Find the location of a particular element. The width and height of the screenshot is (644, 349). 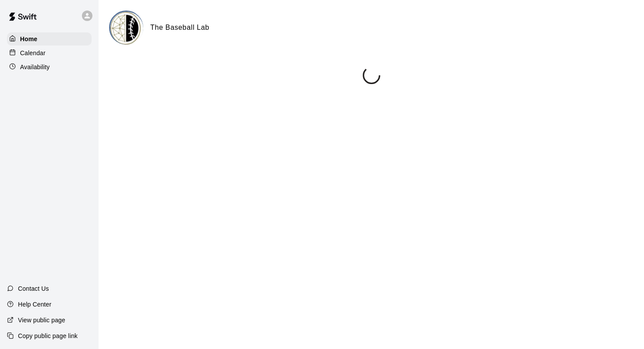

a: Availability is located at coordinates (49, 67).